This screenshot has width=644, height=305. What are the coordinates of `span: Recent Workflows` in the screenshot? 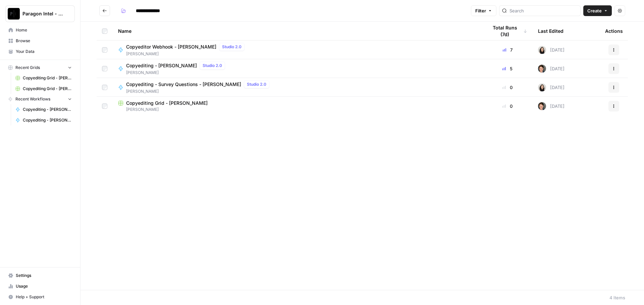 It's located at (33, 99).